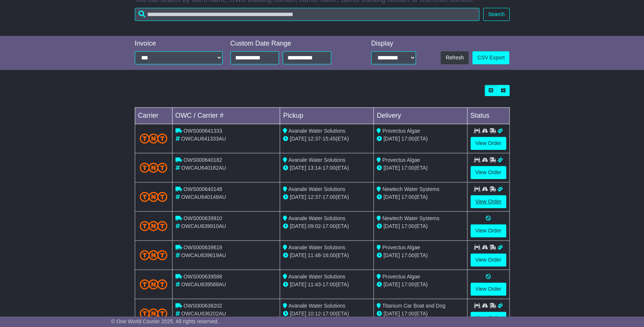 This screenshot has width=644, height=327. What do you see at coordinates (203, 131) in the screenshot?
I see `span: OWS000641333` at bounding box center [203, 131].